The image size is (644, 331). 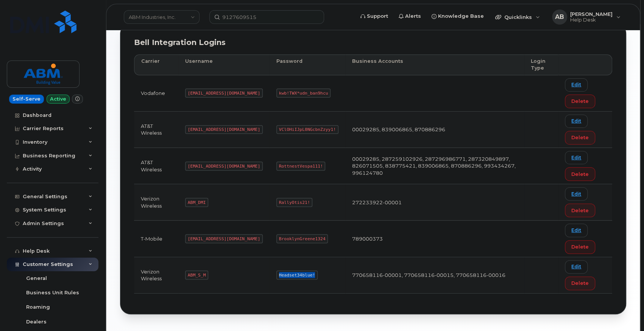 What do you see at coordinates (409, 16) in the screenshot?
I see `a: Alerts` at bounding box center [409, 16].